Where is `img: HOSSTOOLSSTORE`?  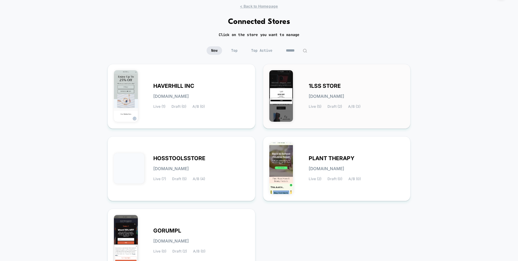
img: HOSSTOOLSSTORE is located at coordinates (129, 168).